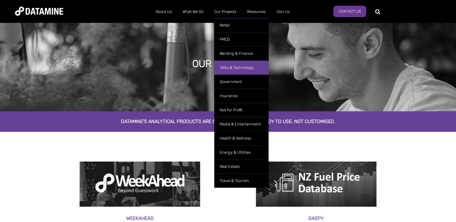 This screenshot has width=456, height=222. Describe the element at coordinates (71, 136) in the screenshot. I see `span: Product page` at that location.